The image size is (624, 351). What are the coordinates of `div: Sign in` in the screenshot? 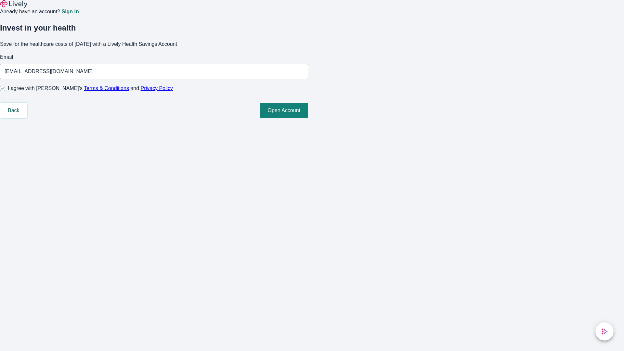 It's located at (70, 12).